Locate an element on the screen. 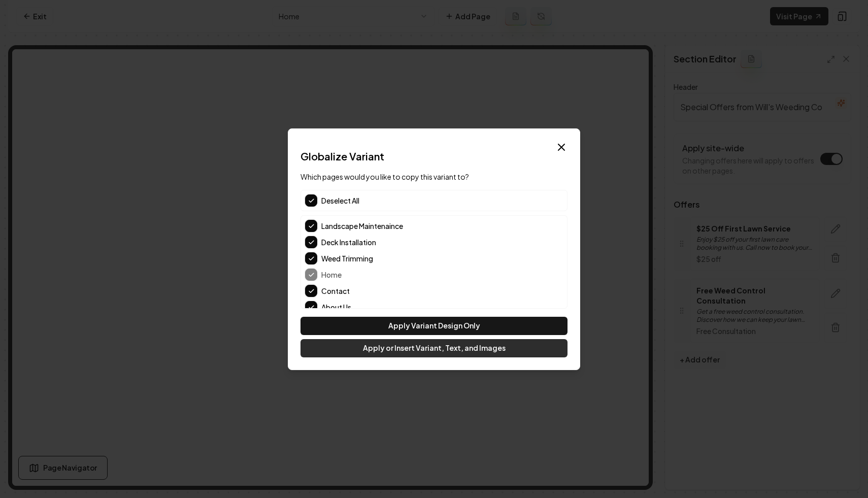 This screenshot has width=868, height=498. button: Apply Variant Design Only is located at coordinates (434, 326).